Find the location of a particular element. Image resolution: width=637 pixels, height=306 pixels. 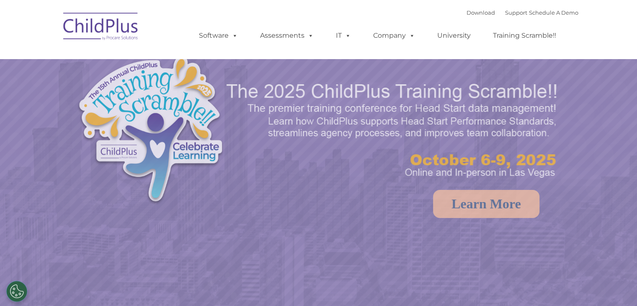

img: ChildPlus by Procare Solutions is located at coordinates (101, 28).